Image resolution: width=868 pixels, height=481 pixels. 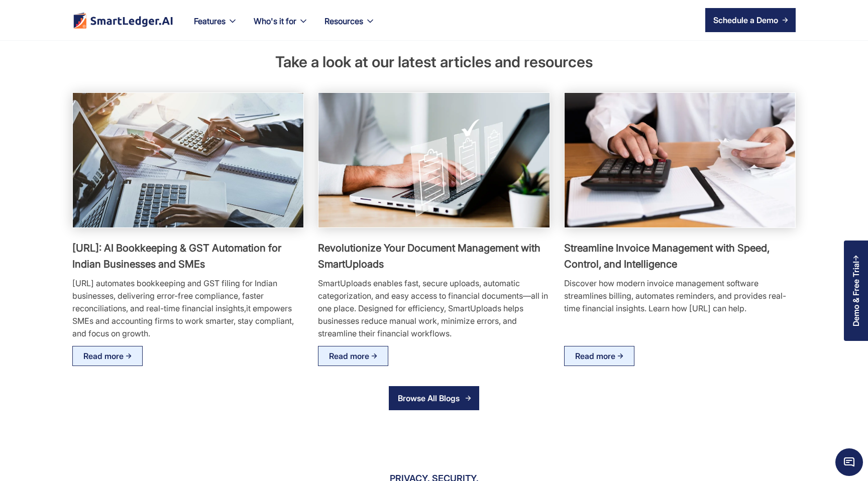 I want to click on a: Revolutionize Your Document Management with SmartUploadsRevolutionize Your Document Management wi..., so click(x=433, y=229).